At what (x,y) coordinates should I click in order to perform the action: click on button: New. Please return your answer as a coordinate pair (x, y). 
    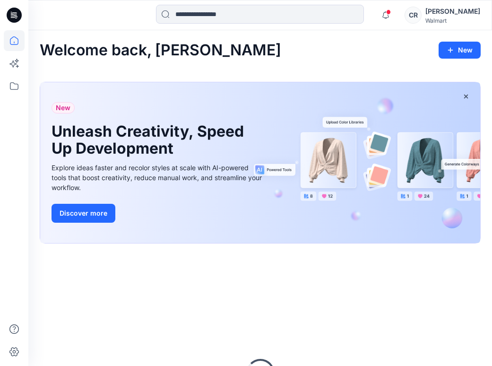
    Looking at the image, I should click on (459, 50).